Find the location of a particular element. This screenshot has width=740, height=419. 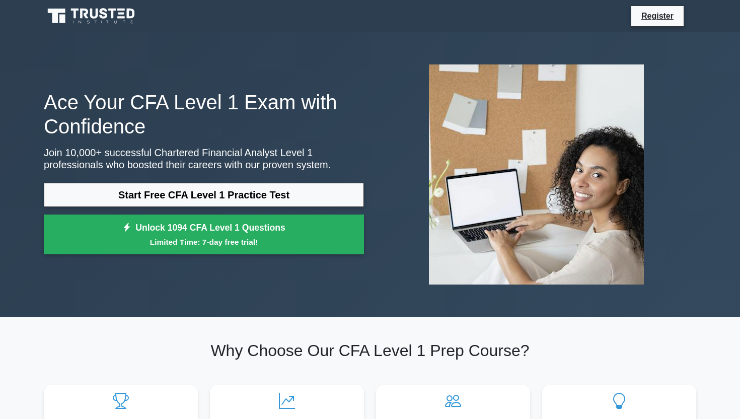

a: Unlock 1094 CFA Level 1 QuestionsLimited Time: 7-day free trial! is located at coordinates (204, 235).